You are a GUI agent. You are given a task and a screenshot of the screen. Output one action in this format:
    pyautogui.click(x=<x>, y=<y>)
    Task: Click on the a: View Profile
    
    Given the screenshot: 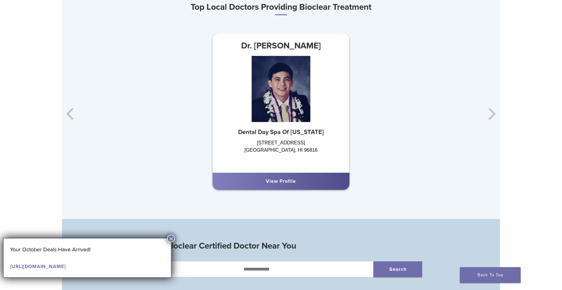 What is the action you would take?
    pyautogui.click(x=281, y=181)
    